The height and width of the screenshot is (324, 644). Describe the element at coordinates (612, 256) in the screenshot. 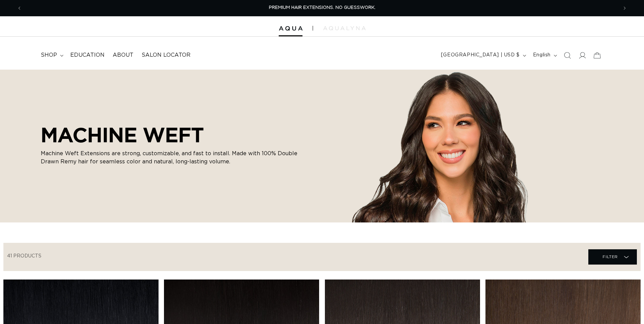

I see `summary: Filter` at that location.